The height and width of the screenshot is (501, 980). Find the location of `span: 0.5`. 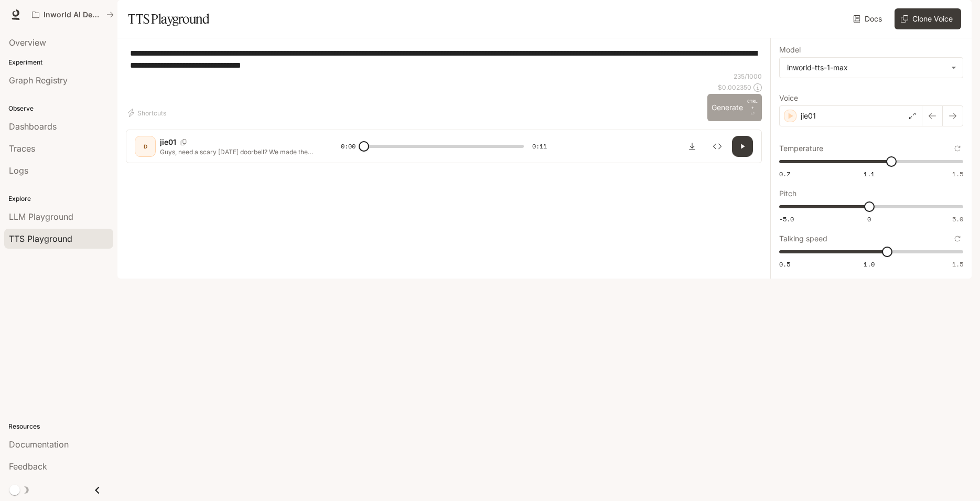

span: 0.5 is located at coordinates (785, 264).